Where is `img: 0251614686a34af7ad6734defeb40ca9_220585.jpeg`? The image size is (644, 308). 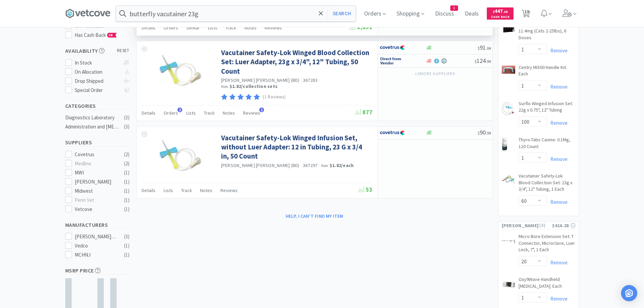
img: 0251614686a34af7ad6734defeb40ca9_220585.jpeg is located at coordinates (508, 284).